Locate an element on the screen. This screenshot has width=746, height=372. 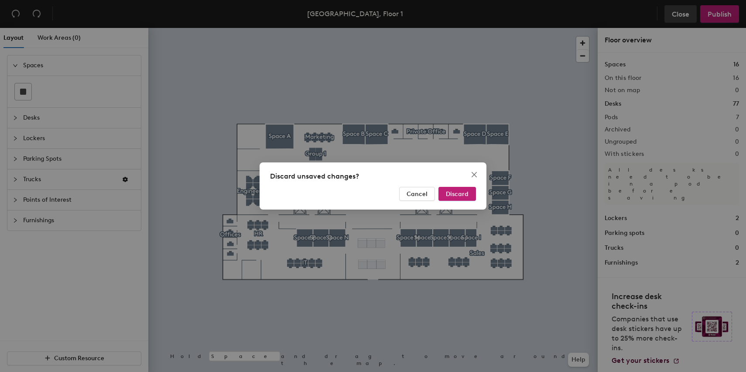
span: Discard is located at coordinates (457, 194).